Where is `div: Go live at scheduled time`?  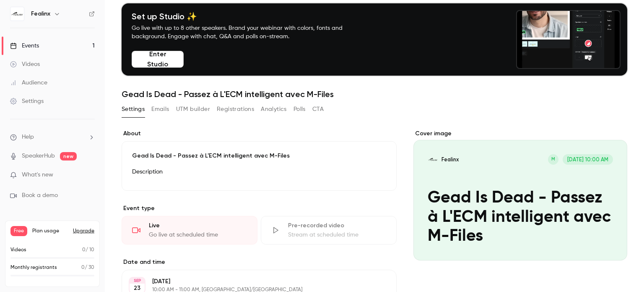 div: Go live at scheduled time is located at coordinates (198, 234).